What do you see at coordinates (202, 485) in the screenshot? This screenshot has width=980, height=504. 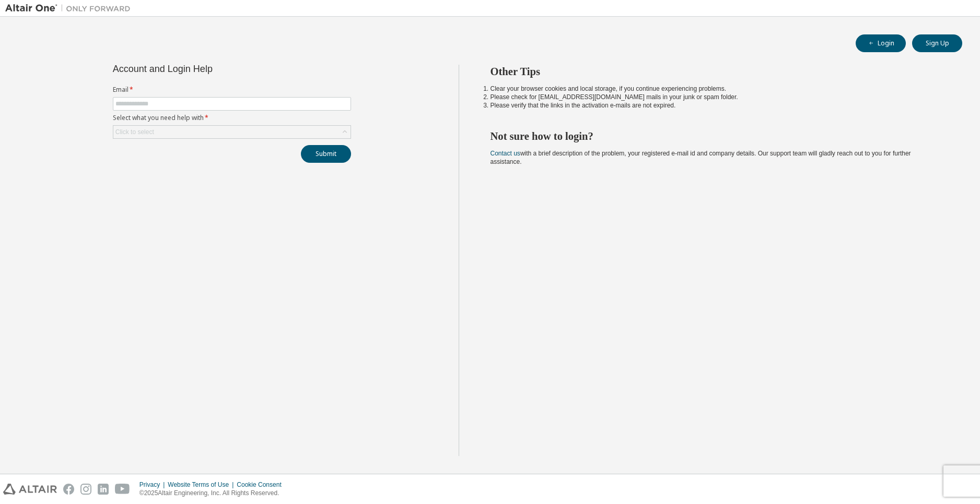 I see `div: Website Terms of Use` at bounding box center [202, 485].